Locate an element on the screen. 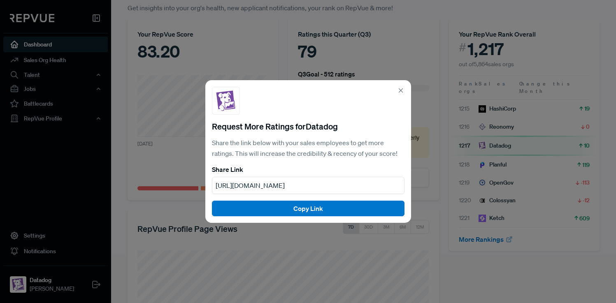  img: Datadog is located at coordinates (226, 101).